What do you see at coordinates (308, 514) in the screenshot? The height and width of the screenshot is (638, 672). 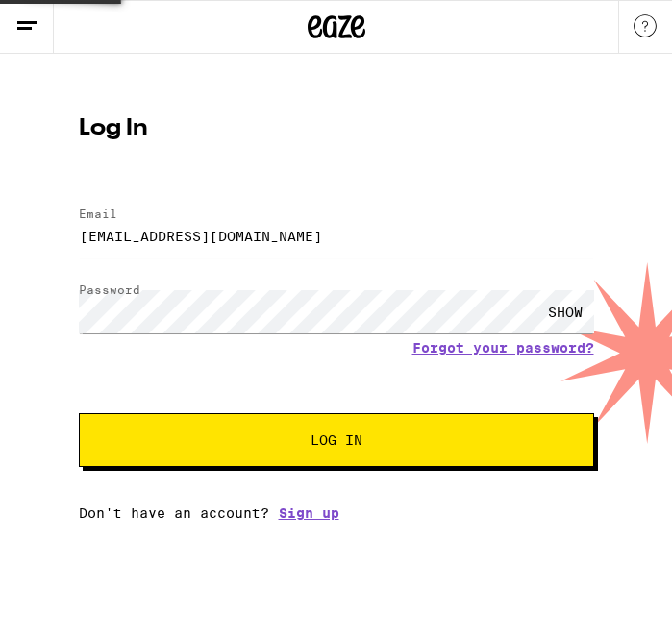 I see `a: Sign up` at bounding box center [308, 514].